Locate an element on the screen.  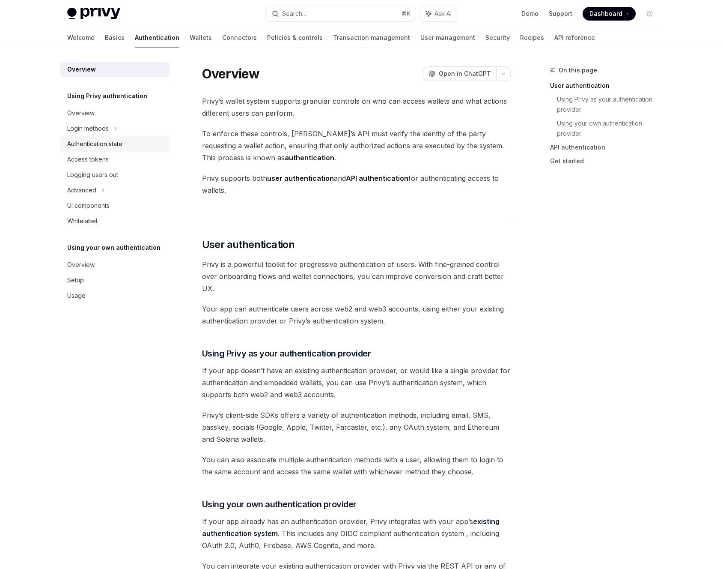
div: Whitelabel is located at coordinates (82, 221).